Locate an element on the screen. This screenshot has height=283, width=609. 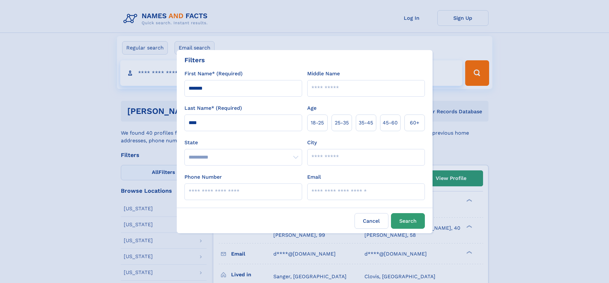
button: Search is located at coordinates (408, 221).